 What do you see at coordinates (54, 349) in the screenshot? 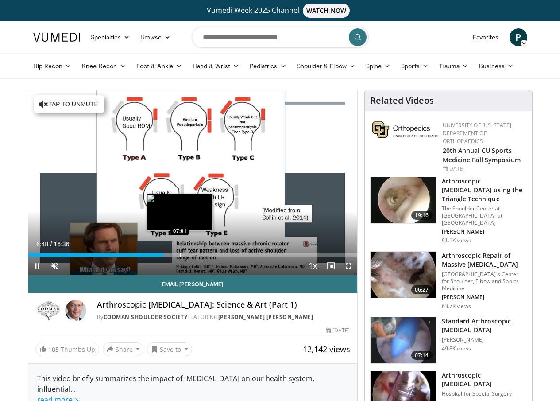
I see `span: 105` at bounding box center [54, 349].